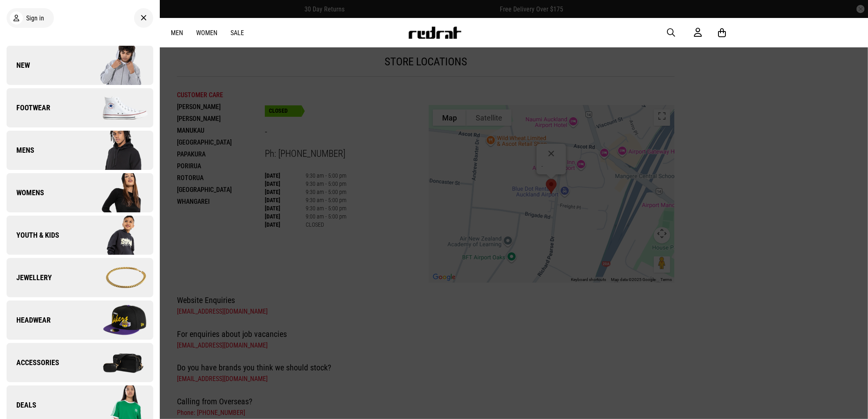 The image size is (868, 419). Describe the element at coordinates (237, 32) in the screenshot. I see `a: Sale` at that location.